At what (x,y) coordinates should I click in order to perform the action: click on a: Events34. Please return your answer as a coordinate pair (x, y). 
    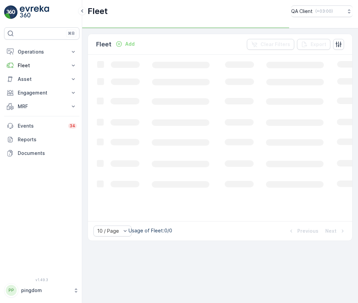
    Looking at the image, I should click on (42, 126).